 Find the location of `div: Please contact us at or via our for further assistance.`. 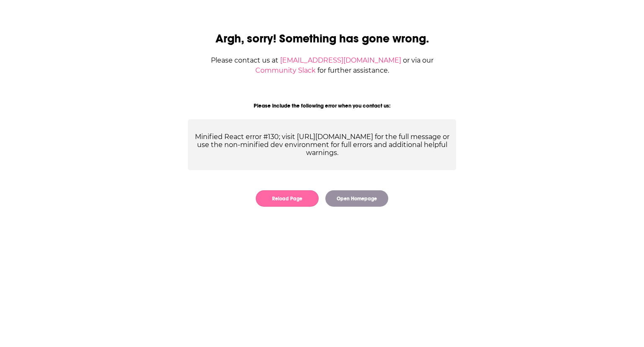

div: Please contact us at or via our for further assistance. is located at coordinates (322, 65).